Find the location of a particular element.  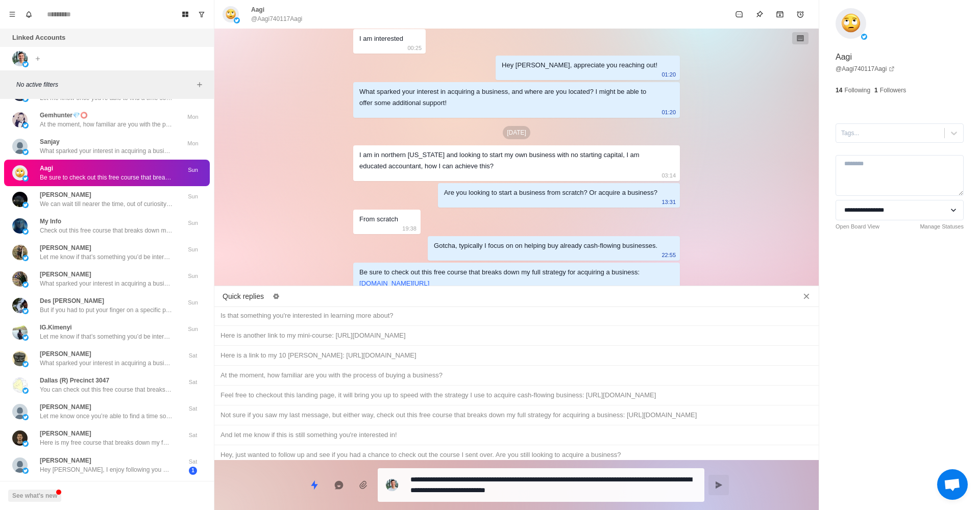

p: We can wait till nearer the time, out of curiosity what're you looking to finalize? is located at coordinates (106, 204).